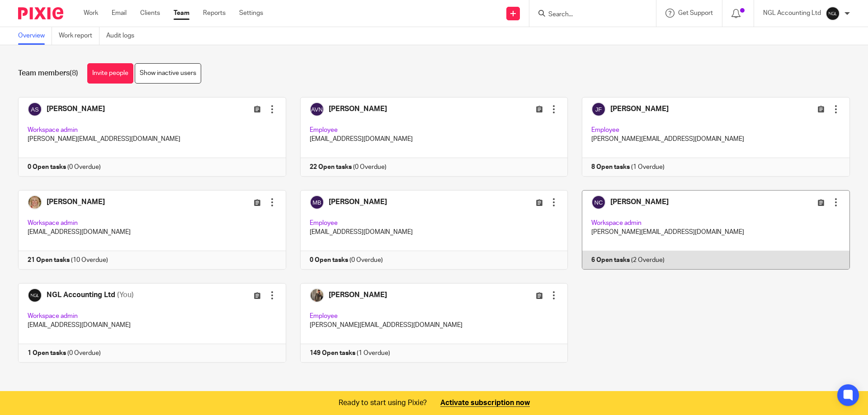 This screenshot has width=868, height=415. Describe the element at coordinates (150, 13) in the screenshot. I see `a: Clients` at that location.